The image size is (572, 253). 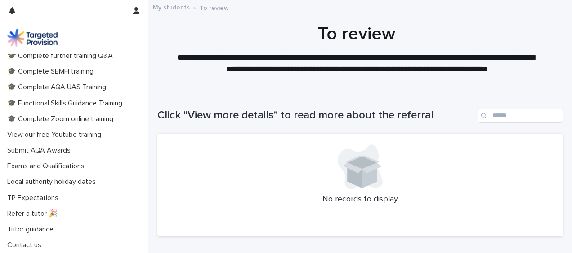 I want to click on p: 🎓 Complete further training Q&A, so click(x=62, y=56).